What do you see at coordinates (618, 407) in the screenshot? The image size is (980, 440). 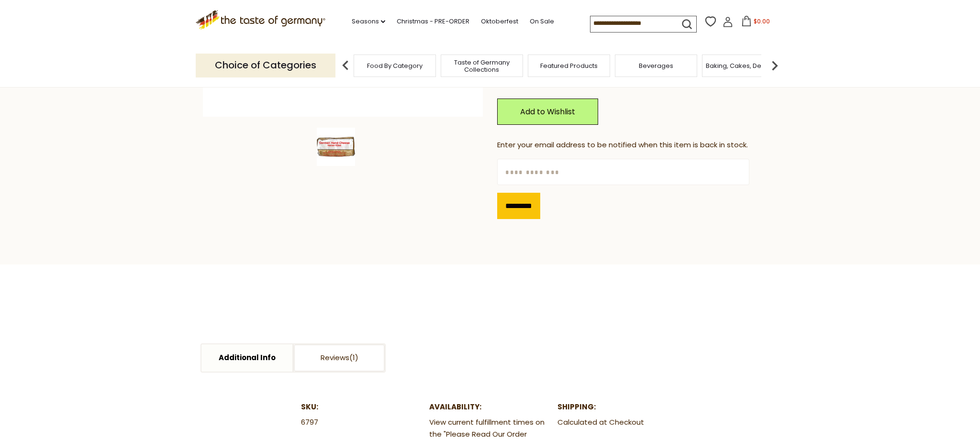 I see `dt: Shipping:` at bounding box center [618, 407].